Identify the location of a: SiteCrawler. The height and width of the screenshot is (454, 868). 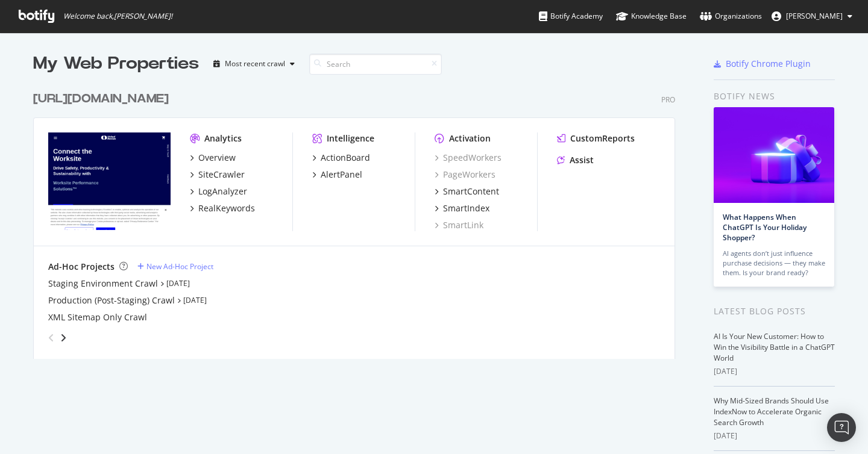
(217, 174).